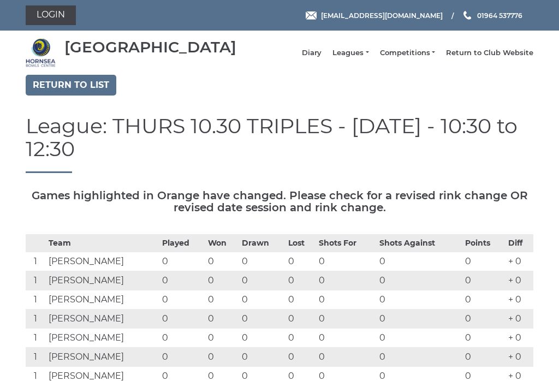 This screenshot has width=559, height=381. What do you see at coordinates (312, 53) in the screenshot?
I see `a: Diary` at bounding box center [312, 53].